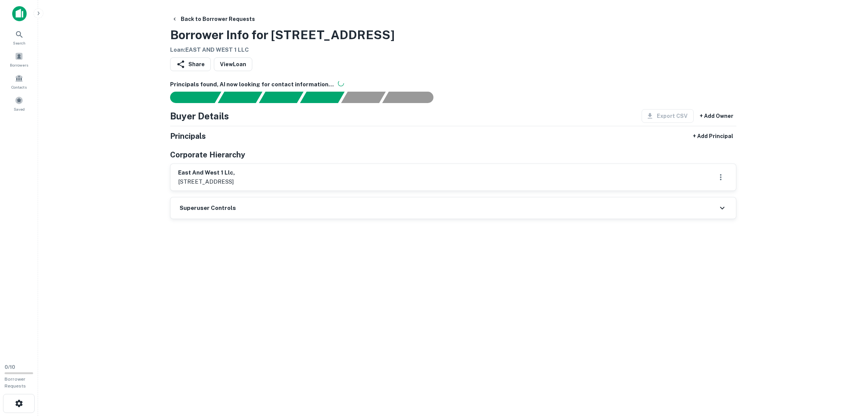 The image size is (868, 416). Describe the element at coordinates (281, 97) in the screenshot. I see `div: Documents found, AI parsing details...` at that location.